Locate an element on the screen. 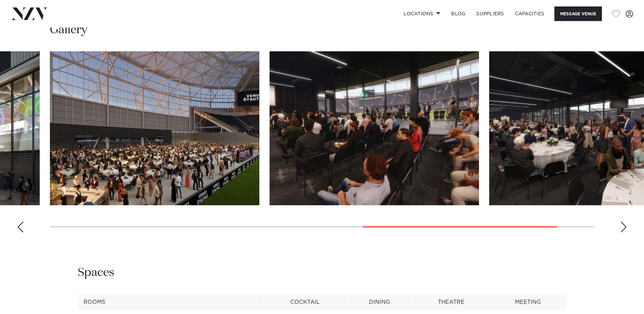 This screenshot has height=314, width=644. a: Seminar room overlooking One New Zealand Stadium is located at coordinates (374, 128).